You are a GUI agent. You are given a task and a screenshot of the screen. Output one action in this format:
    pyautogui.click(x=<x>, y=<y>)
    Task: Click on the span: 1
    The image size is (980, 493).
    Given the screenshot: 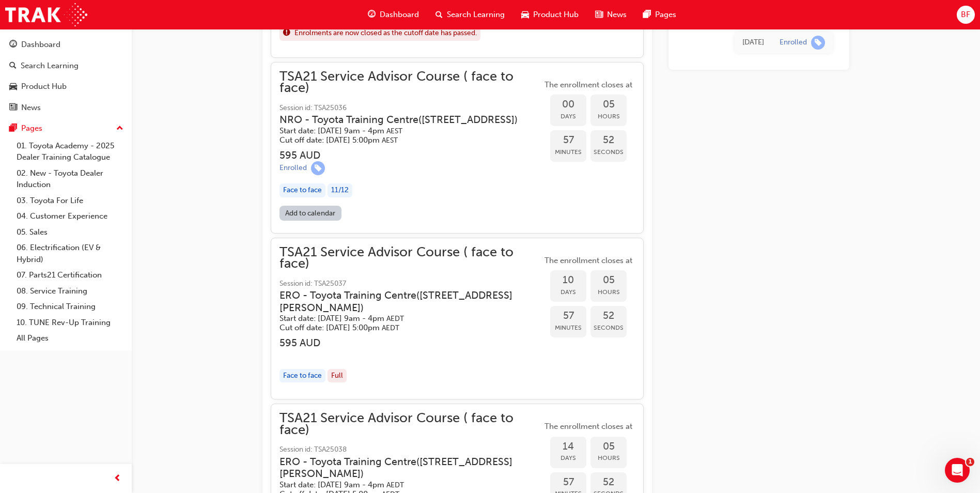 What is the action you would take?
    pyautogui.click(x=970, y=462)
    